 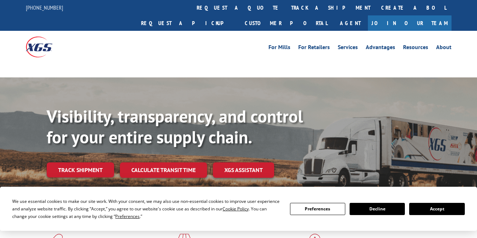 What do you see at coordinates (348, 48) in the screenshot?
I see `a: Services` at bounding box center [348, 48].